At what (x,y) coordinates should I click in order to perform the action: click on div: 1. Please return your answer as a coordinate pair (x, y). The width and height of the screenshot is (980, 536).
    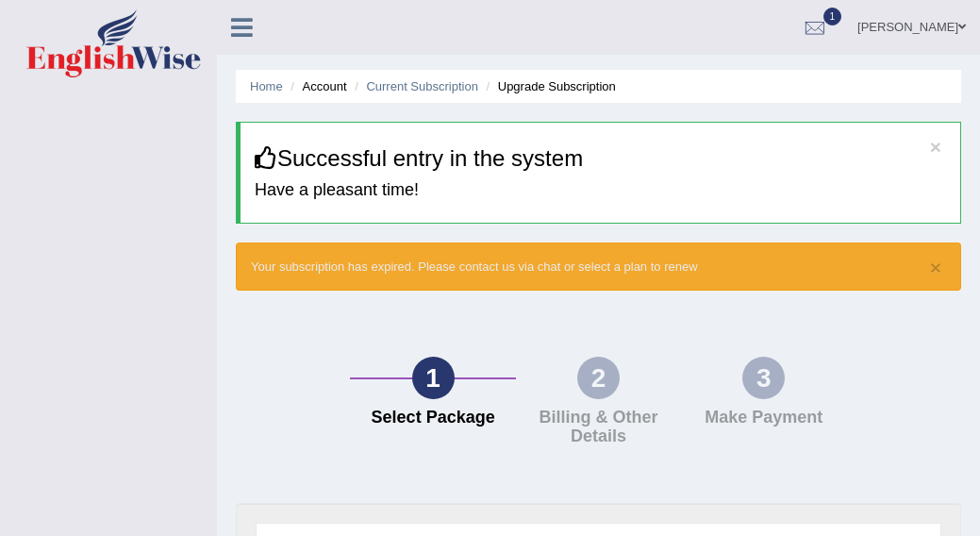
    Looking at the image, I should click on (433, 378).